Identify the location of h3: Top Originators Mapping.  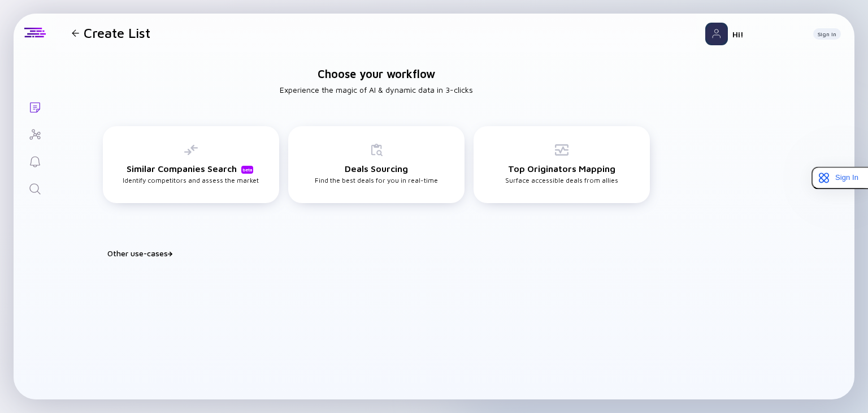
(562, 169).